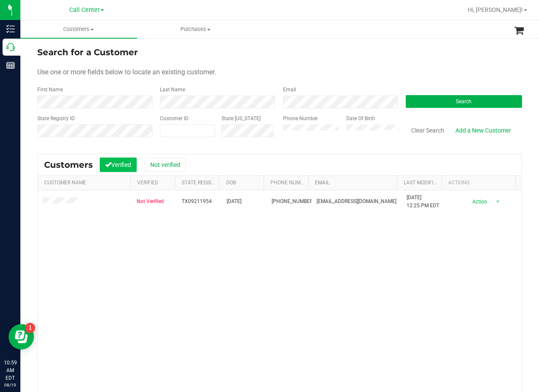 The height and width of the screenshot is (392, 539). Describe the element at coordinates (301, 118) in the screenshot. I see `label: Phone Number` at that location.